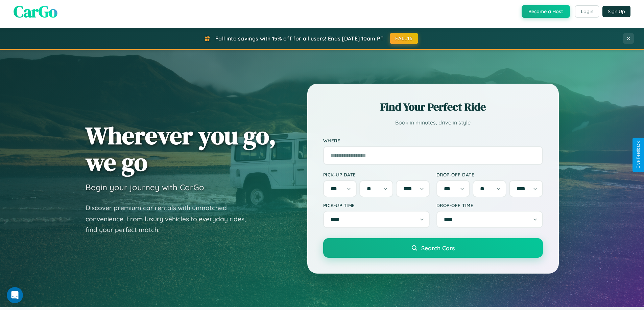  What do you see at coordinates (145, 187) in the screenshot?
I see `h3: Begin your journey with CarGo` at bounding box center [145, 187].